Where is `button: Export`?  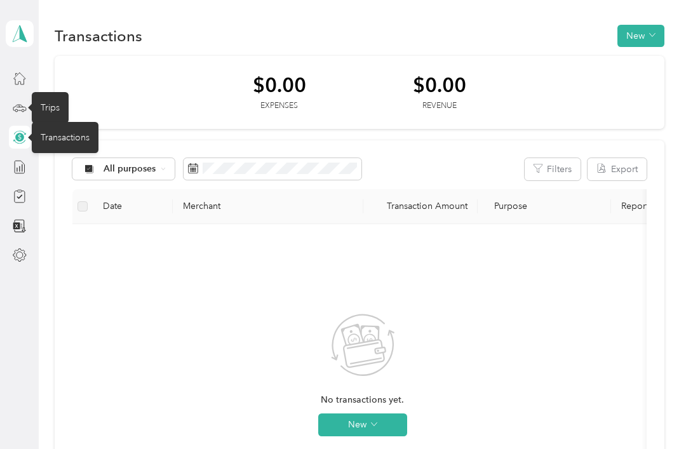
button: Export is located at coordinates (617, 169).